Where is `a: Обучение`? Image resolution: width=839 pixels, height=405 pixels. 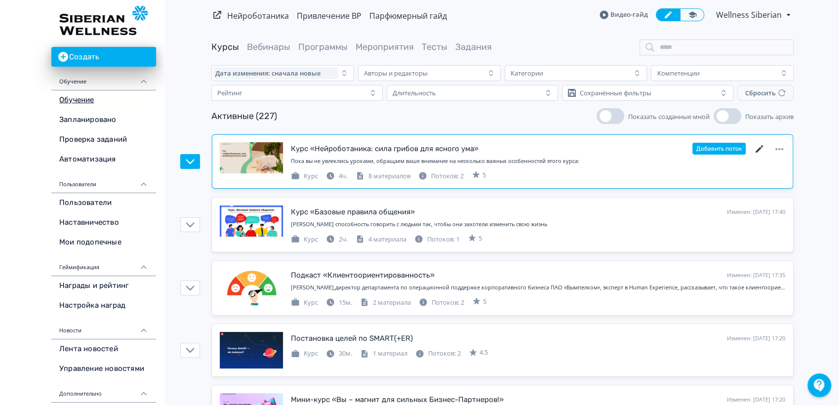 a: Обучение is located at coordinates (104, 100).